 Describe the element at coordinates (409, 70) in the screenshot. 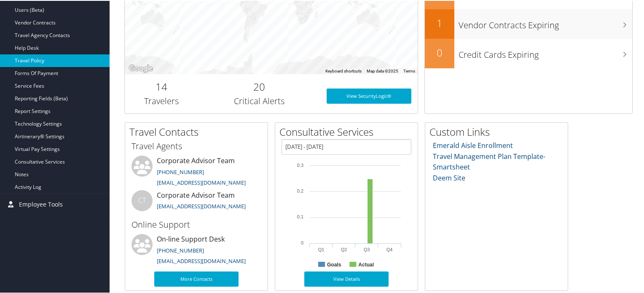

I see `a: Terms (opens in new tab)` at that location.